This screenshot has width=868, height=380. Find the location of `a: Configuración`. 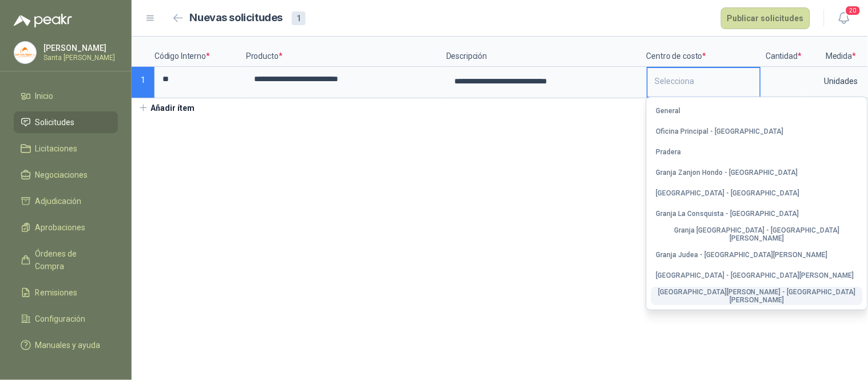

a: Configuración is located at coordinates (66, 319).